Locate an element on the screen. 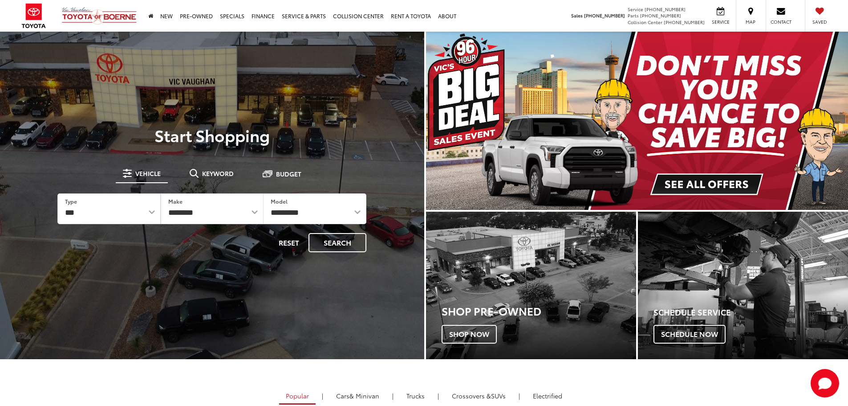 Image resolution: width=848 pixels, height=406 pixels. span: Keyword is located at coordinates (218, 173).